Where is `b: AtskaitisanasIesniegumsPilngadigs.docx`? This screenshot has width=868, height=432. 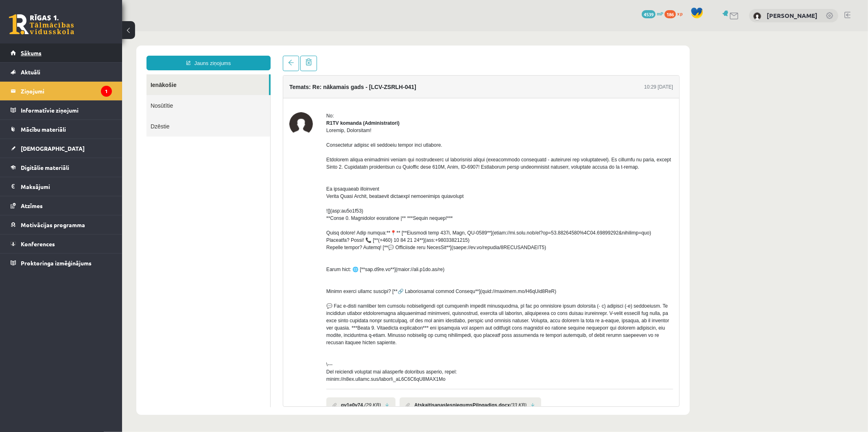 b: AtskaitisanasIesniegumsPilngadigs.docx is located at coordinates (339, 374).